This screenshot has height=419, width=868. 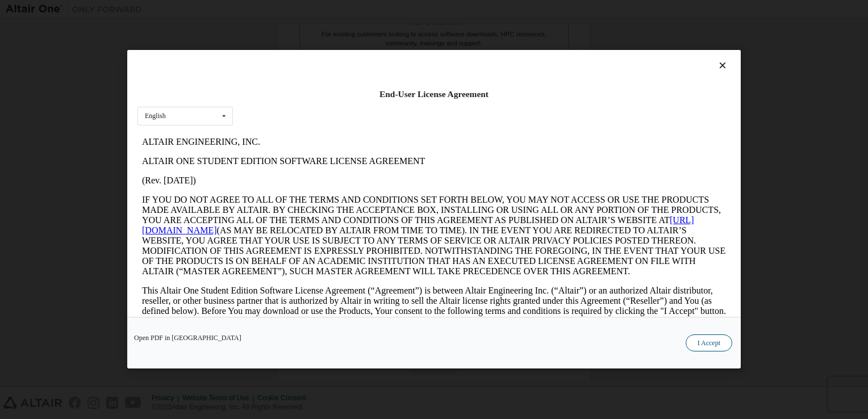 What do you see at coordinates (296, 103) in the screenshot?
I see `p: IF YOU DO NOT AGREE TO ALL OF THE TERMS AND CONDITIONS SET FORTH BELOW, YOU MAY NOT ACCESS OR USE...` at bounding box center [296, 103].